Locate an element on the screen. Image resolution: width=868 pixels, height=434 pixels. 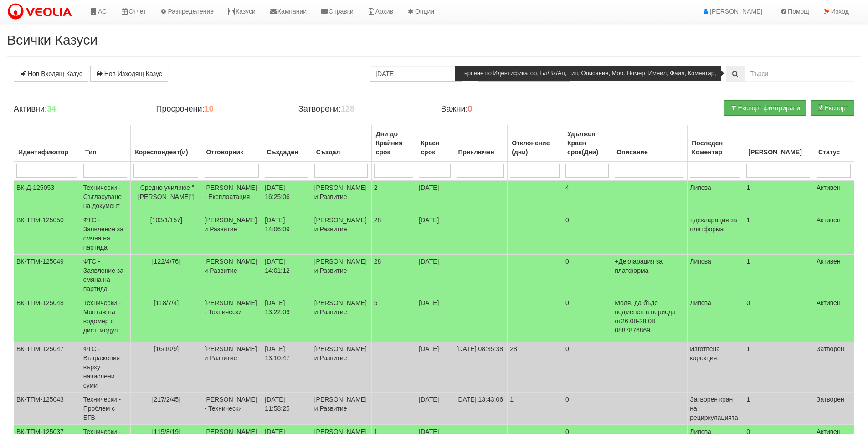
td: ВК-ТПМ-125049 is located at coordinates (47, 275).